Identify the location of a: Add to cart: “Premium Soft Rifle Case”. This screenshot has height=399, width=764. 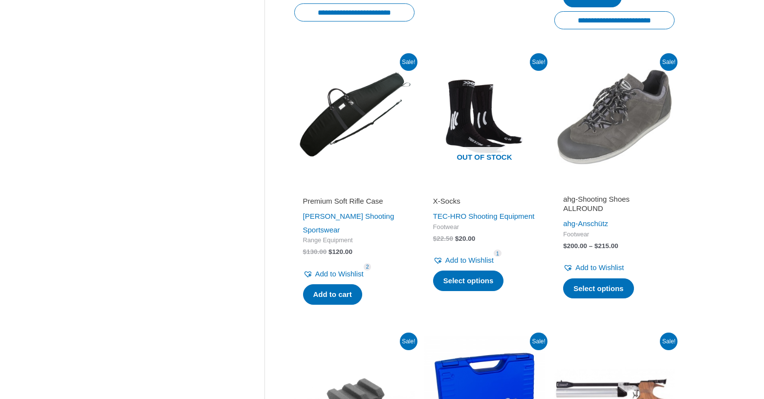
(332, 295).